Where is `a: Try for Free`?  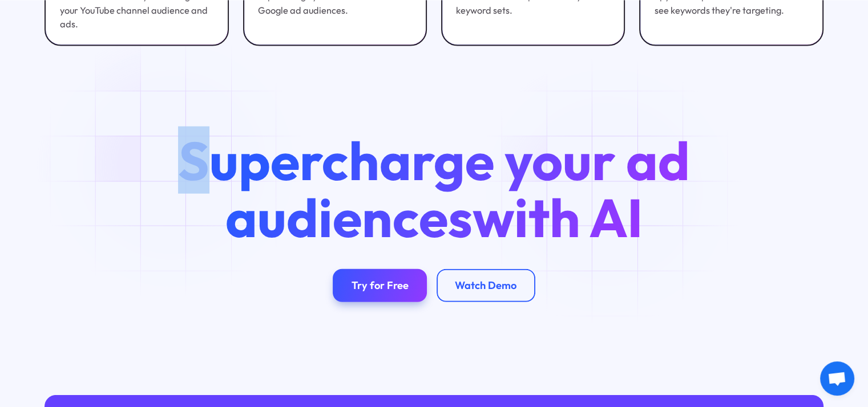 a: Try for Free is located at coordinates (379, 285).